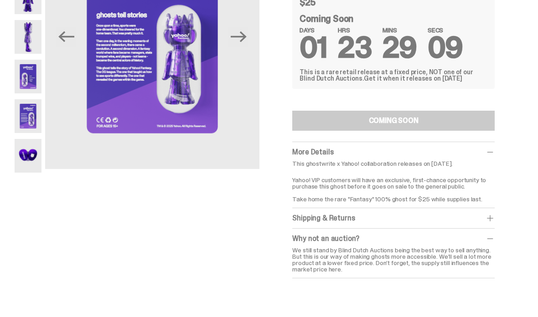  I want to click on span: More Details, so click(313, 152).